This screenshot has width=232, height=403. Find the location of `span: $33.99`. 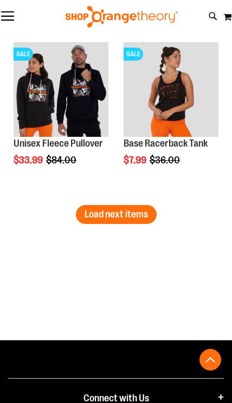

span: $33.99 is located at coordinates (29, 160).